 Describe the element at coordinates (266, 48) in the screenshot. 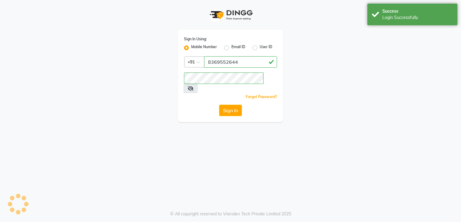

I see `label: User ID` at that location.